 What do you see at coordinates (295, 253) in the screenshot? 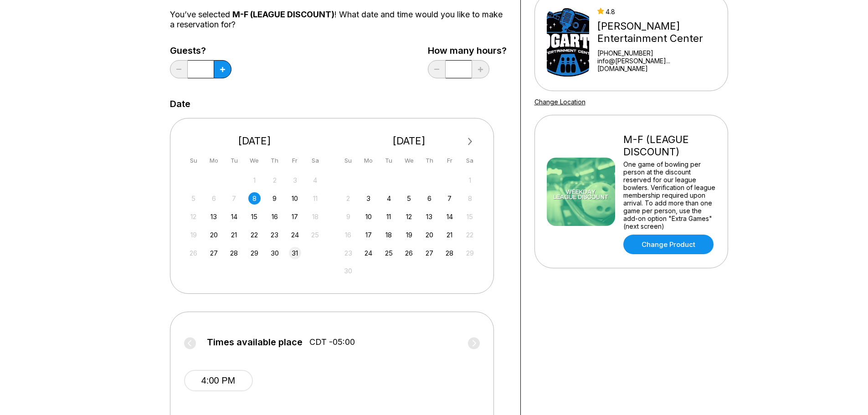
I see `div: Choose Friday, October 31st, 2025` at bounding box center [295, 253].